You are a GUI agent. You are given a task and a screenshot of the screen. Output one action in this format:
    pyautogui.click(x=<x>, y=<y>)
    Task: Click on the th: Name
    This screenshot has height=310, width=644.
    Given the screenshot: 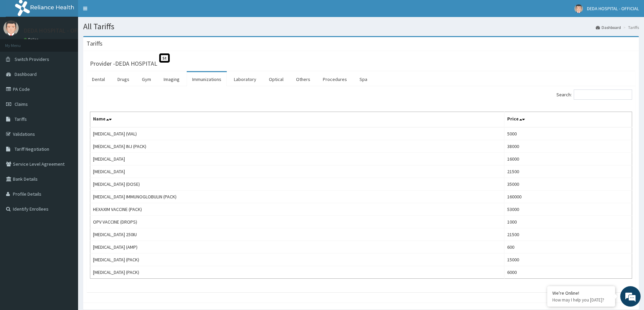 What is the action you would take?
    pyautogui.click(x=298, y=120)
    